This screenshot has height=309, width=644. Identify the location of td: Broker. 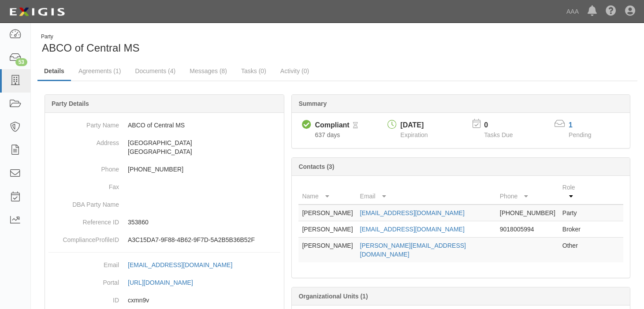
(574, 229).